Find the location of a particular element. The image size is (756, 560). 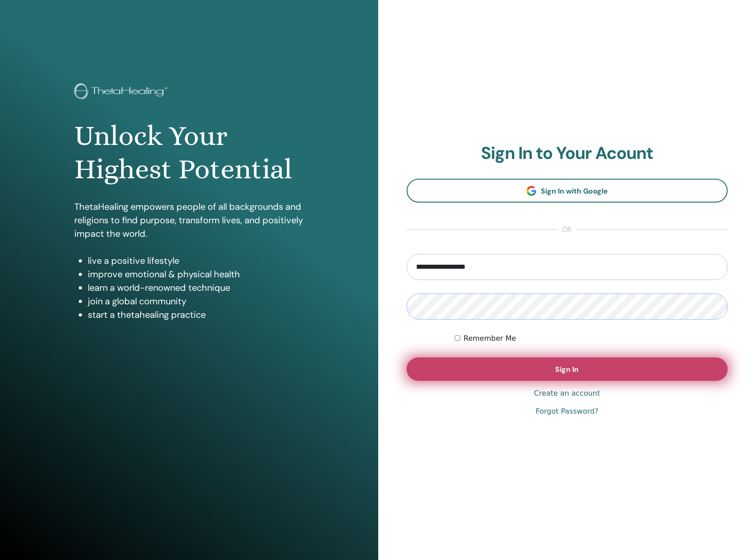

li: improve emotional & physical health is located at coordinates (196, 274).